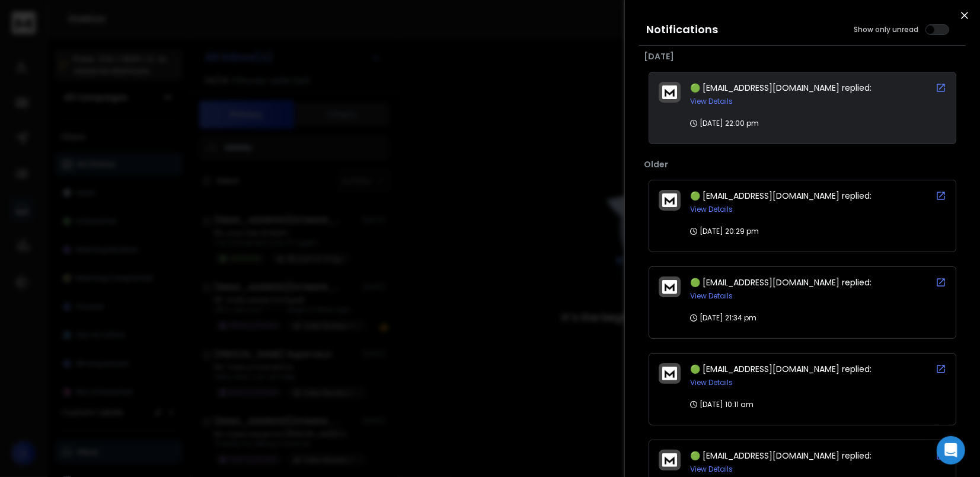 This screenshot has height=477, width=980. I want to click on label: Show only unread, so click(885, 29).